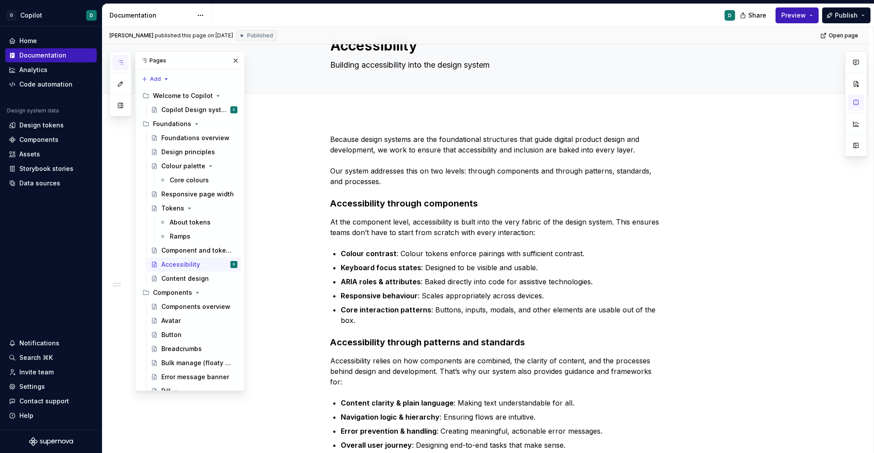 The height and width of the screenshot is (453, 874). I want to click on div: Colour palette, so click(183, 166).